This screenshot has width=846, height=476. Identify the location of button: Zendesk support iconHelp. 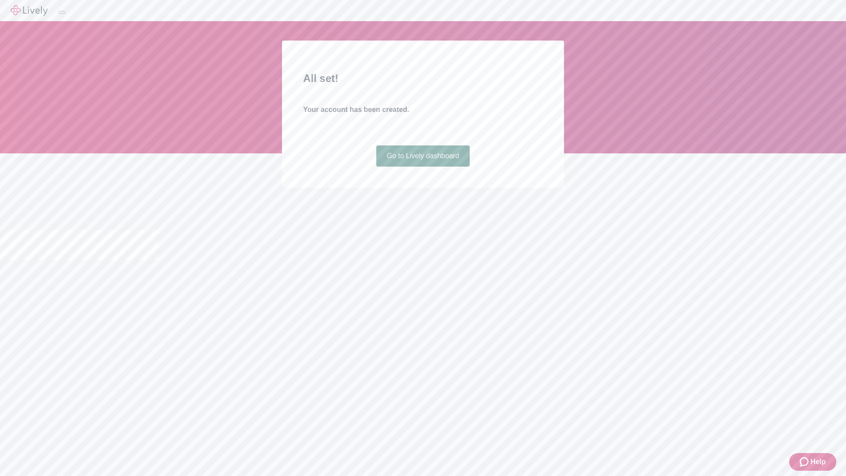
(812, 462).